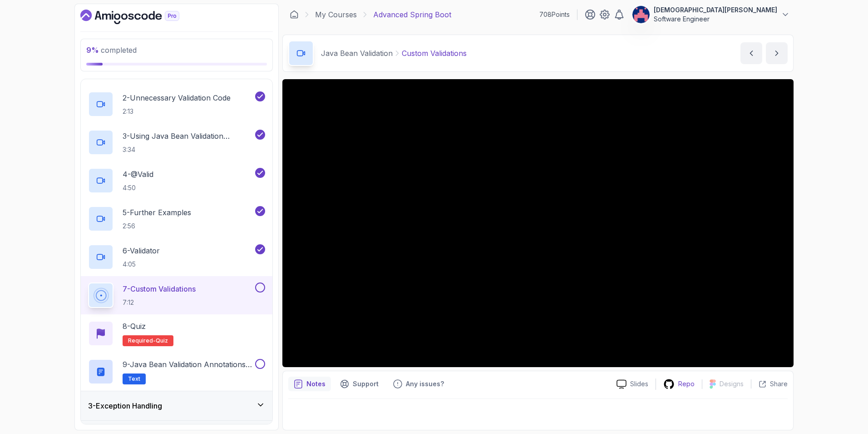  I want to click on button: 9-Java Bean Validation Annotations Cheat SheetText, so click(176, 372).